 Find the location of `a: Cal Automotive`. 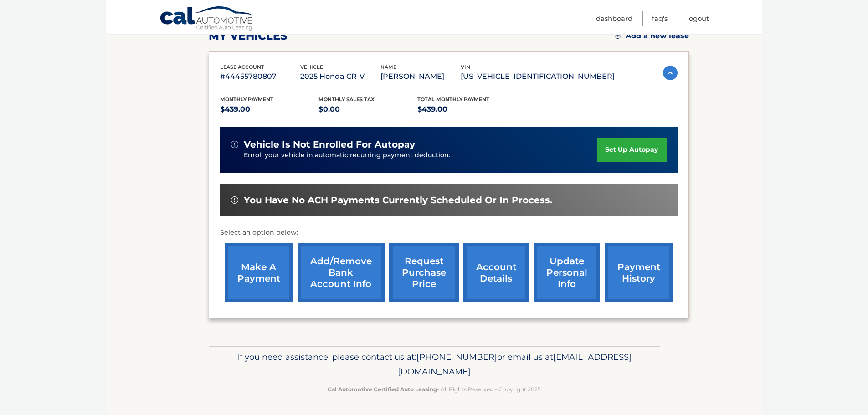

a: Cal Automotive is located at coordinates (207, 19).